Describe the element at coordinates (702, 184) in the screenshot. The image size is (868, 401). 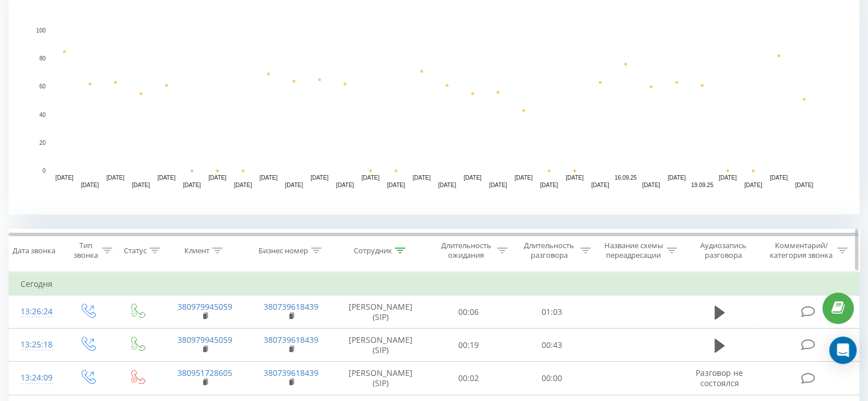
I see `text: 19.09.25` at that location.